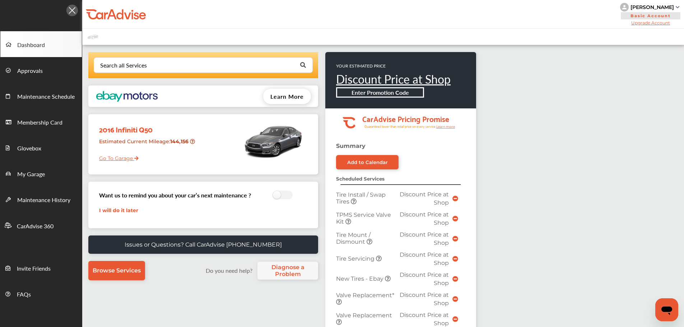 The height and width of the screenshot is (327, 684). I want to click on span: FAQs, so click(24, 295).